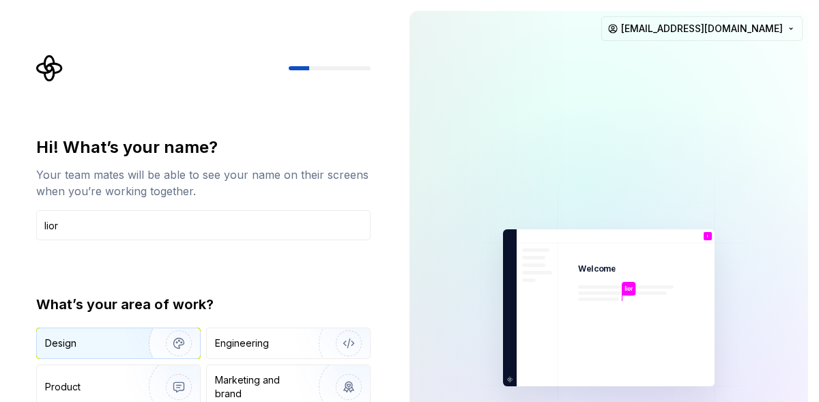 The image size is (819, 402). What do you see at coordinates (63, 387) in the screenshot?
I see `div: Product` at bounding box center [63, 387].